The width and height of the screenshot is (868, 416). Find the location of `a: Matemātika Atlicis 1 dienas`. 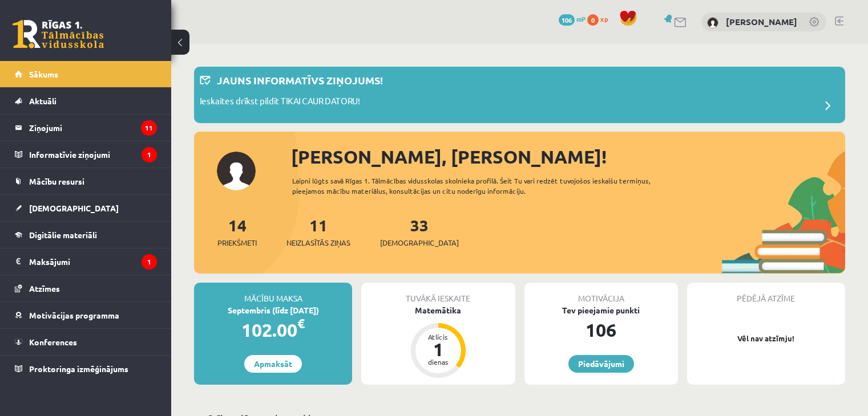

a: Matemātika Atlicis 1 dienas is located at coordinates (438, 342).